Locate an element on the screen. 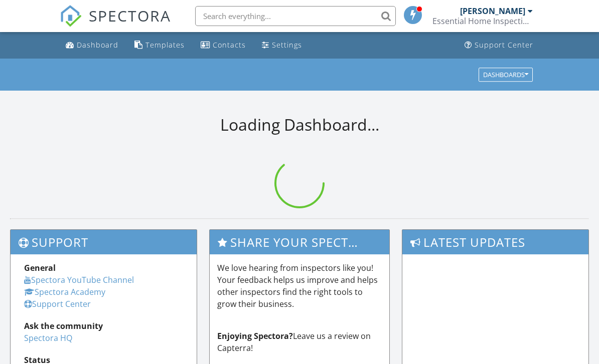  strong: Enjoying Spectora? is located at coordinates (255, 336).